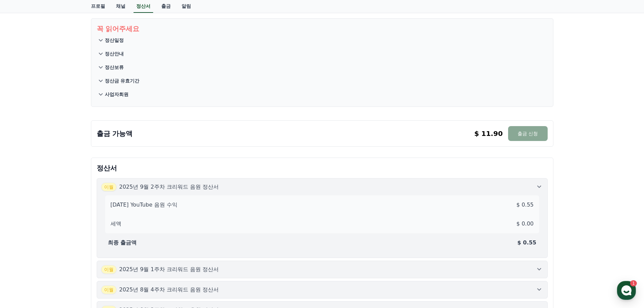 The width and height of the screenshot is (644, 308). I want to click on button: 정산보류, so click(322, 67).